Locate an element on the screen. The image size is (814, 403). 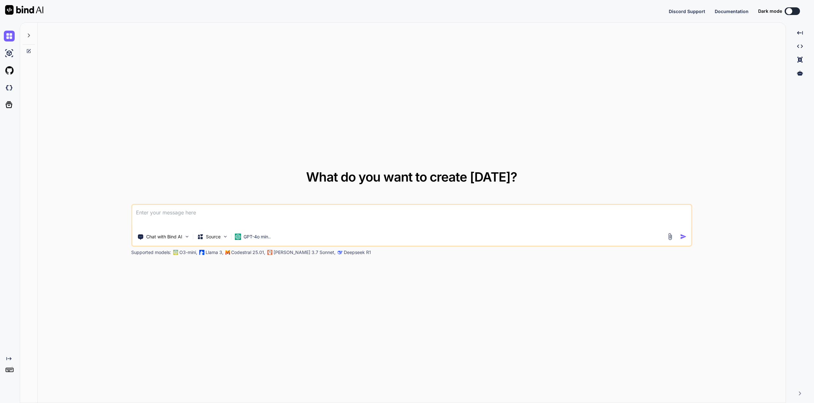
img: Pick Tools is located at coordinates (187, 236).